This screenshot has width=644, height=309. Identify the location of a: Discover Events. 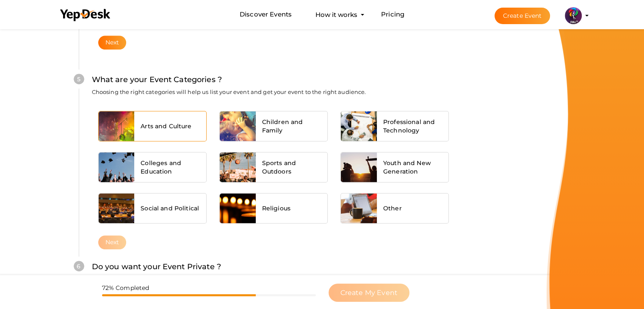
(265, 14).